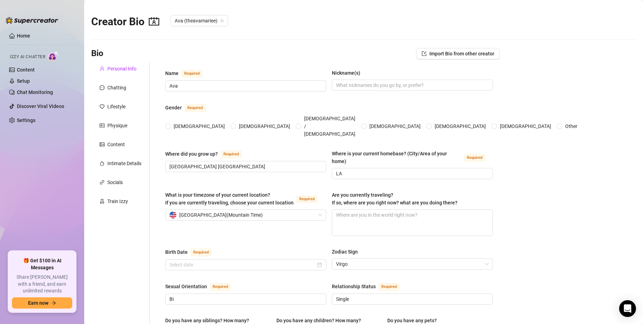  I want to click on span: Virgo, so click(412, 264).